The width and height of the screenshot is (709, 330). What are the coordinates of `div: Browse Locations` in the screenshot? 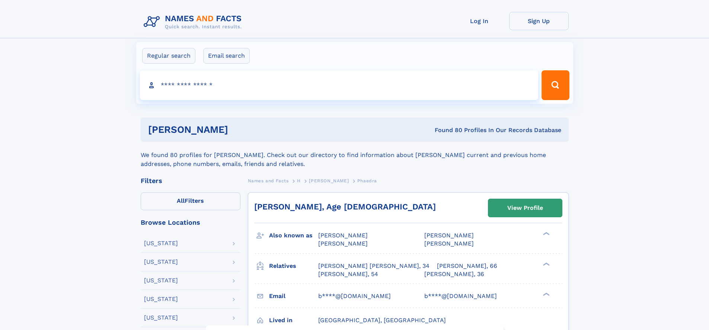 It's located at (190, 222).